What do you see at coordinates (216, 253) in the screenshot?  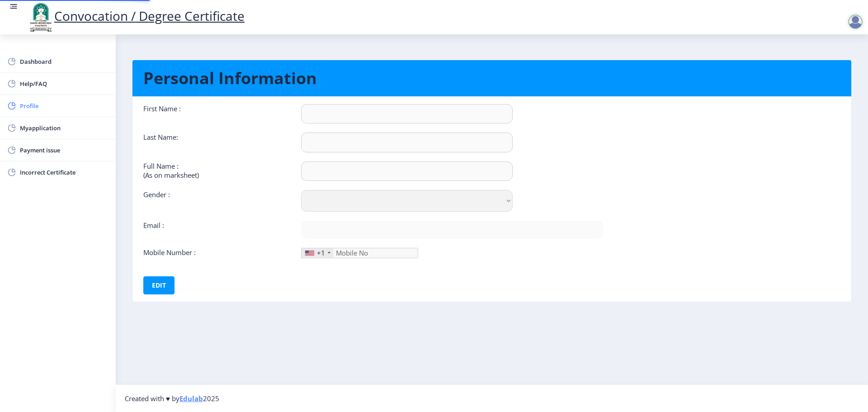 I see `div: Mobile Number :` at bounding box center [216, 253].